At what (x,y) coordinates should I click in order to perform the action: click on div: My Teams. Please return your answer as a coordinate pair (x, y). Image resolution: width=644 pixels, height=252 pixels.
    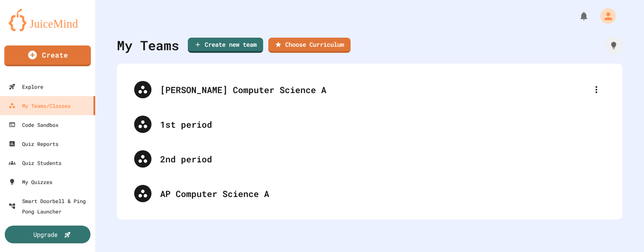
    Looking at the image, I should click on (148, 45).